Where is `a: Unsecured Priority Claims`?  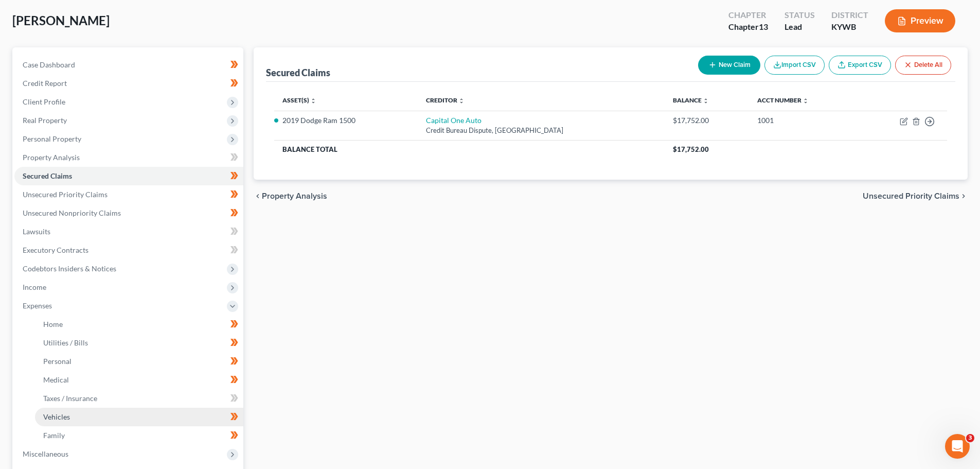
a: Unsecured Priority Claims is located at coordinates (129, 195).